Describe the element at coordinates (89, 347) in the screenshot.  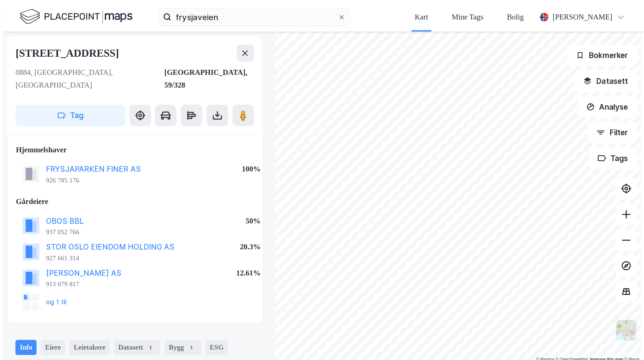
I see `div: Leietakere` at that location.